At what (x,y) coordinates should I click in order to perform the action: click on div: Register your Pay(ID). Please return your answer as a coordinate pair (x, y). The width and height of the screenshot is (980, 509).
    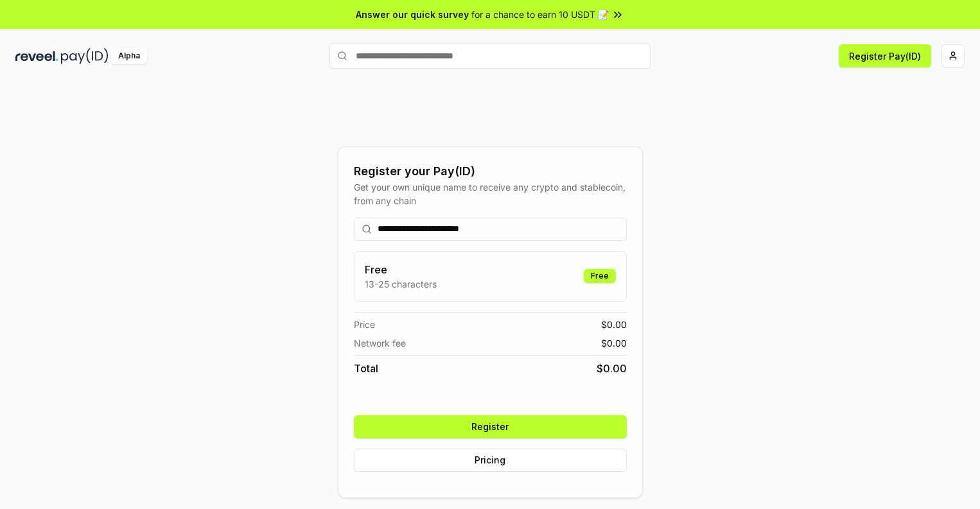
    Looking at the image, I should click on (490, 171).